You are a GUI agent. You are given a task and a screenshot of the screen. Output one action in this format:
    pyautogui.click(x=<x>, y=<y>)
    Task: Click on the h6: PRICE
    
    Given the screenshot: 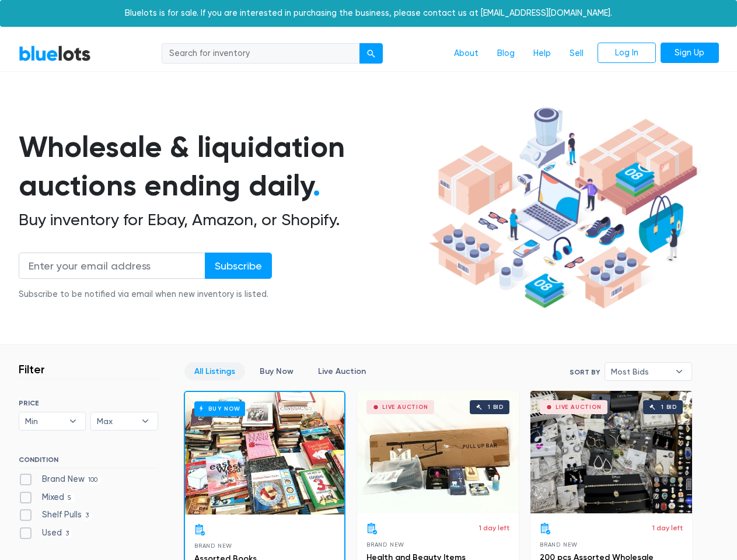 What is the action you would take?
    pyautogui.click(x=88, y=403)
    